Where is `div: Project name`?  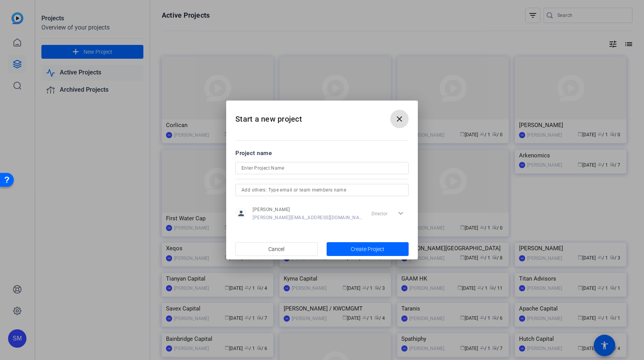
div: Project name is located at coordinates (322, 153).